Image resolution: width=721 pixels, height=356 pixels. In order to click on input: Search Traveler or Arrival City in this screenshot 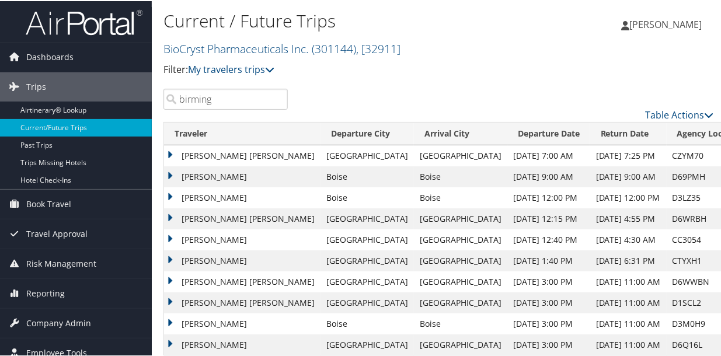, I will do `click(225, 98)`.